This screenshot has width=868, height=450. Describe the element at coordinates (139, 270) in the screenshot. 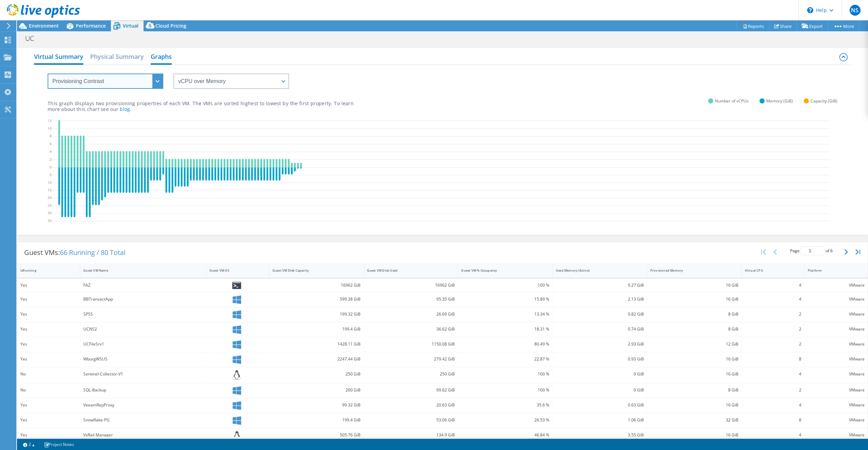

I see `div: Guest VM Name` at that location.